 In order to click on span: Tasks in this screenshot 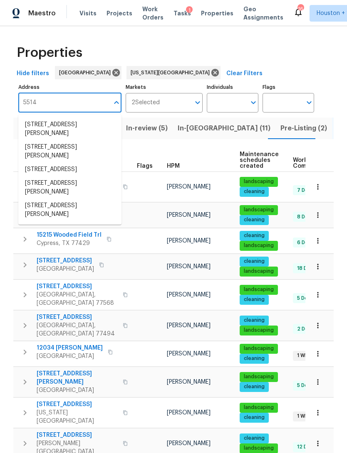, I will do `click(182, 13)`.